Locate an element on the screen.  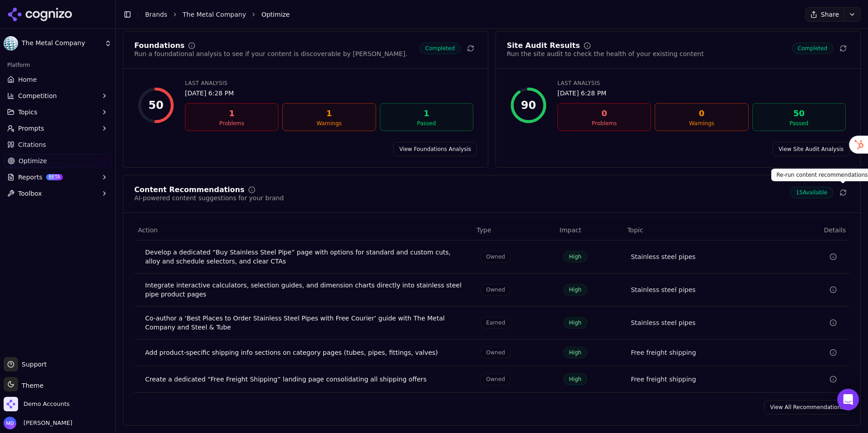
th: Details is located at coordinates (819, 230).